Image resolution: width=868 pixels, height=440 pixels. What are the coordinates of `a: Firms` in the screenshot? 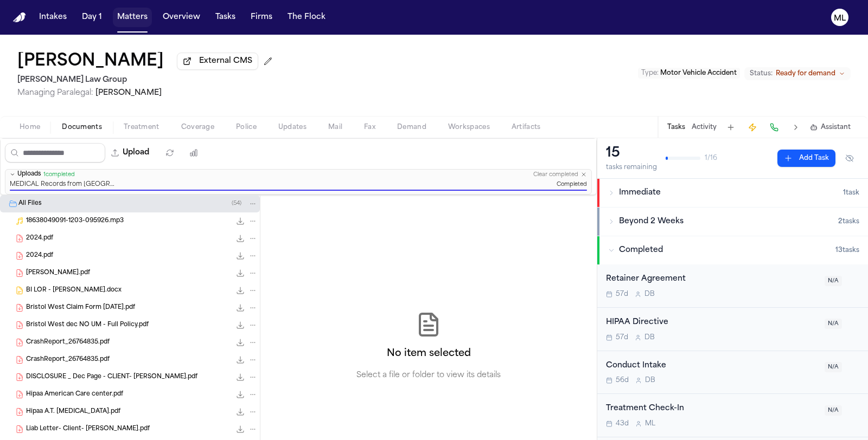 It's located at (261, 17).